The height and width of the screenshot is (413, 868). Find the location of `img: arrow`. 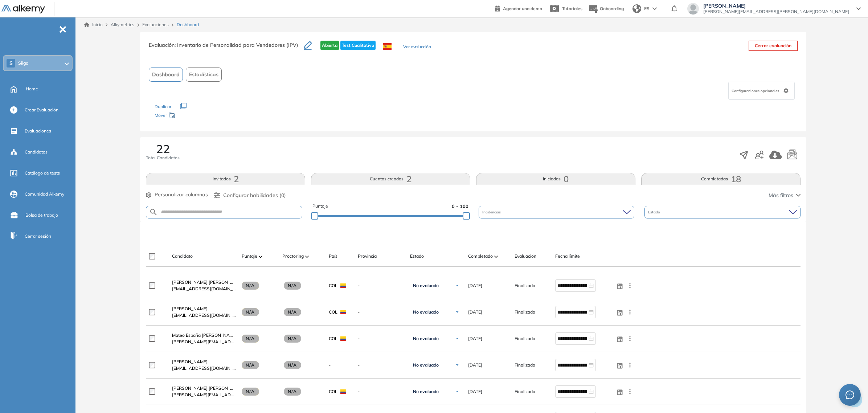

img: arrow is located at coordinates (655, 9).